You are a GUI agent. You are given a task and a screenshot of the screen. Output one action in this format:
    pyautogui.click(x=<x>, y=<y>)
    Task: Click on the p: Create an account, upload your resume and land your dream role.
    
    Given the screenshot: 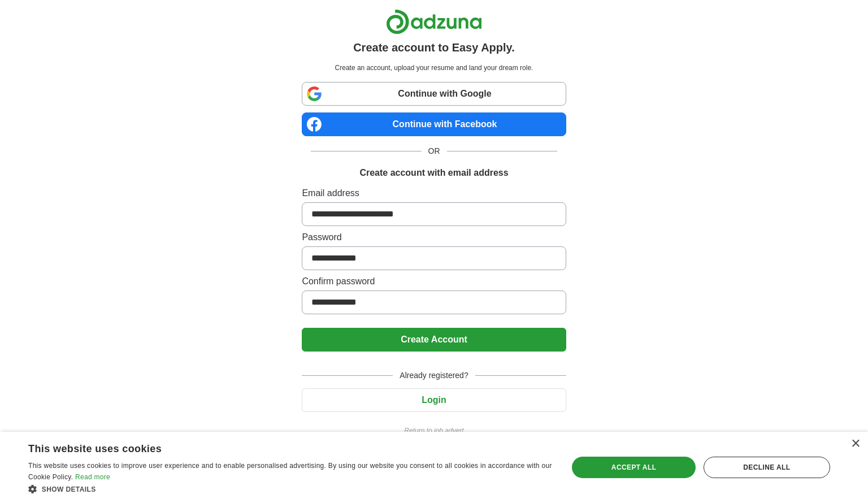 What is the action you would take?
    pyautogui.click(x=433, y=67)
    